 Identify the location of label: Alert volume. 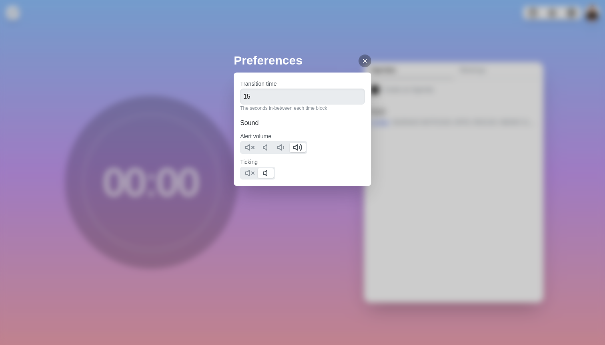
(256, 136).